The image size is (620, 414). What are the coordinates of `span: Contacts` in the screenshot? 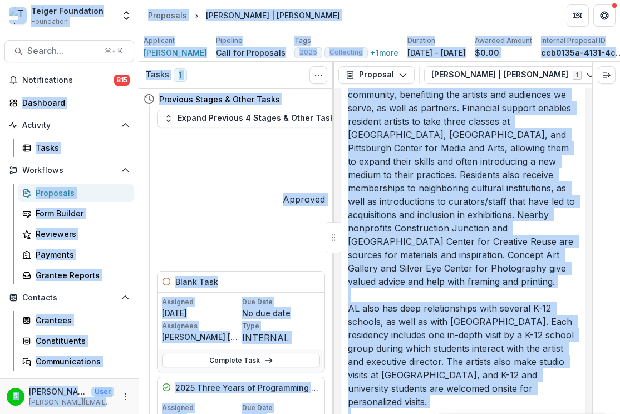 It's located at (69, 298).